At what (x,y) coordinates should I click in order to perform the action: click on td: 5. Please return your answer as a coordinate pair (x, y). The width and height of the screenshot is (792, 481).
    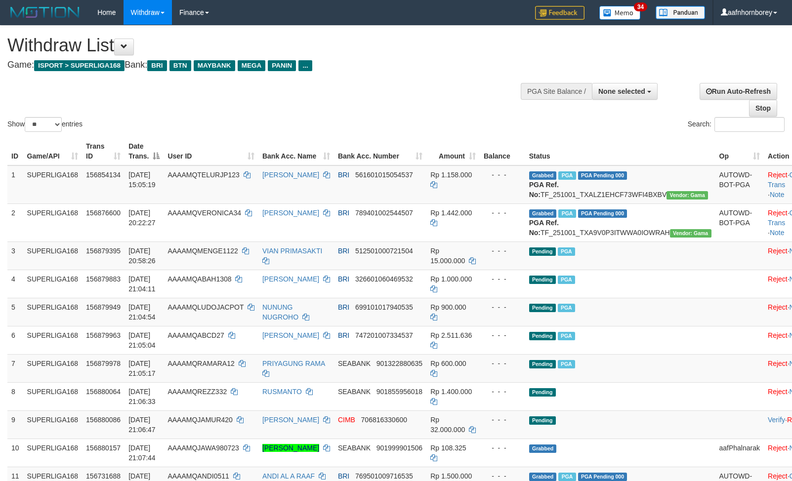
    Looking at the image, I should click on (15, 312).